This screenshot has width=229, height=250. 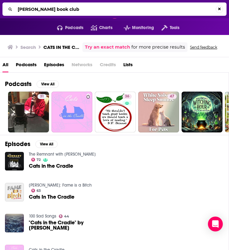 What do you see at coordinates (51, 197) in the screenshot?
I see `span: Cats In The Cradle` at bounding box center [51, 197].